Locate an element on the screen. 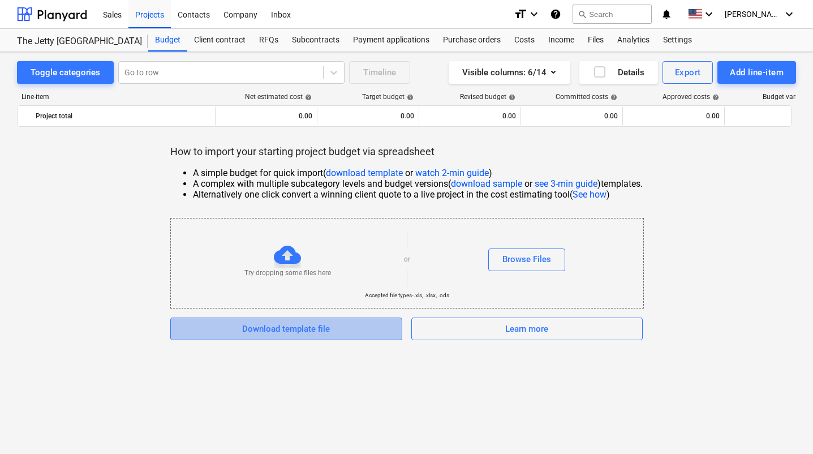 Image resolution: width=813 pixels, height=454 pixels. a: Subcontracts is located at coordinates (316, 40).